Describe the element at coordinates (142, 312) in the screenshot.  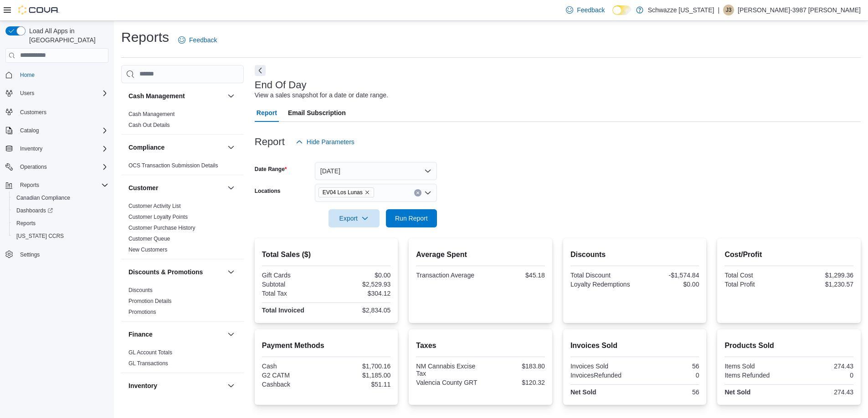
I see `a: Promotions` at that location.